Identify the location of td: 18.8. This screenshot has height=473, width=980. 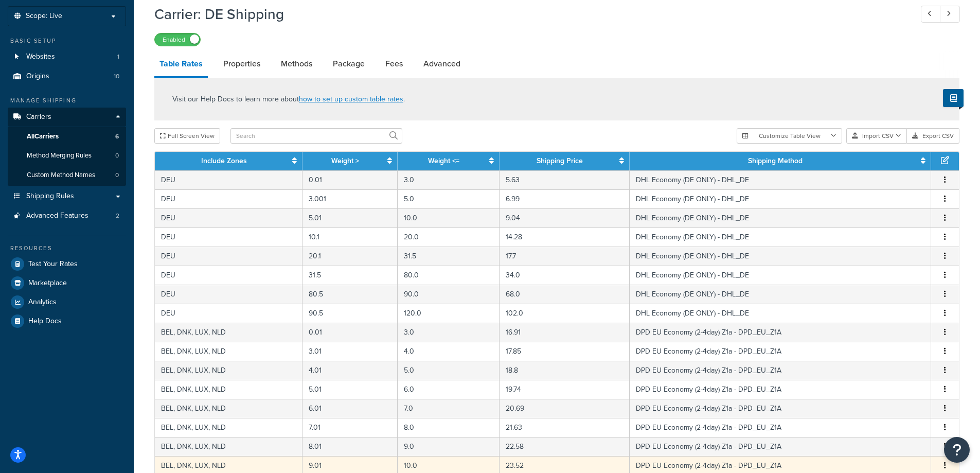
(565, 370).